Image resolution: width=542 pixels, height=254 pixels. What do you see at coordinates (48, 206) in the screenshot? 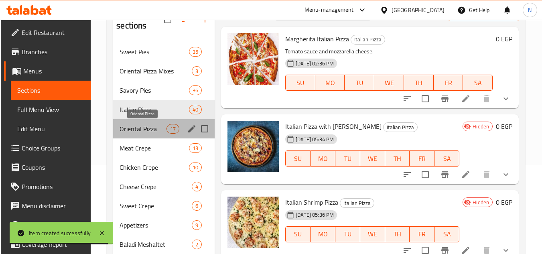
I see `a: Menu disclaimer` at bounding box center [48, 206].